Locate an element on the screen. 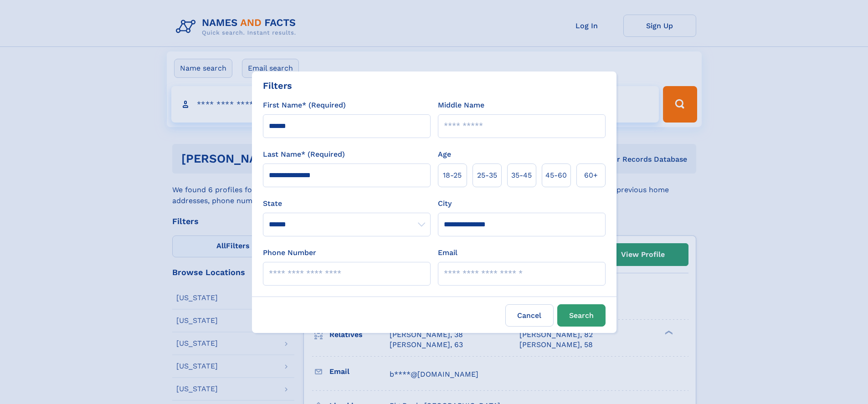 The image size is (868, 404). label: Age is located at coordinates (444, 154).